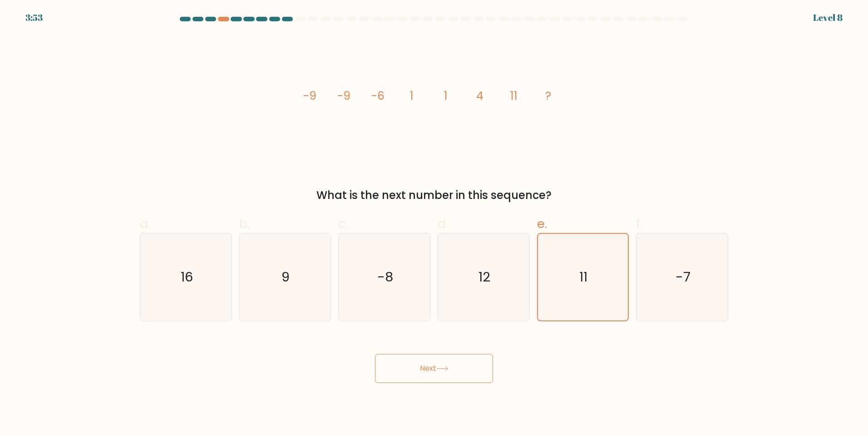  Describe the element at coordinates (434, 195) in the screenshot. I see `div: What is the next number in this sequence?` at that location.